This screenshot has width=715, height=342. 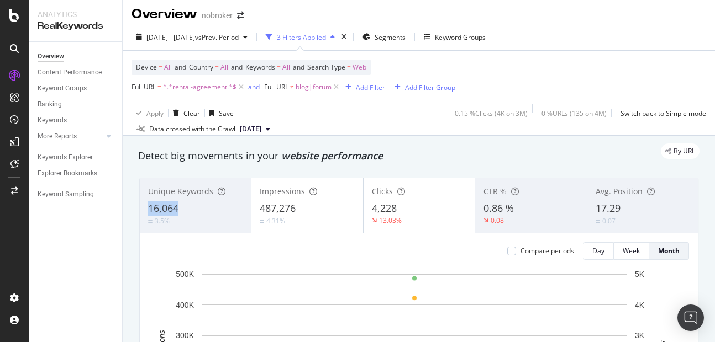 I want to click on span: vs Prev. Period, so click(x=216, y=37).